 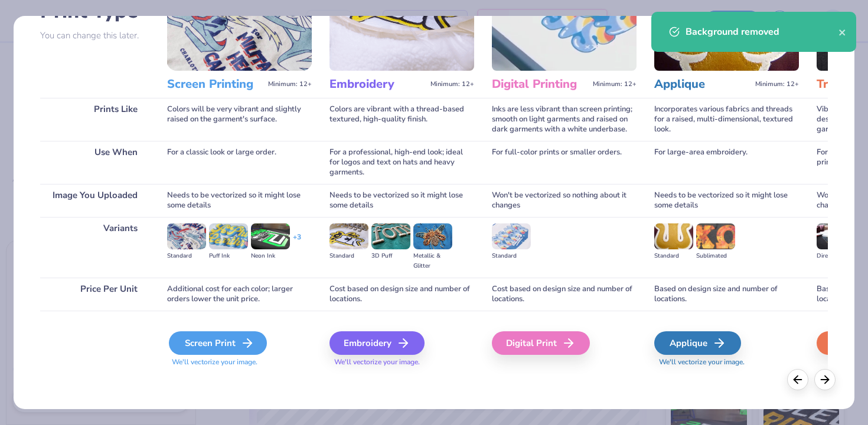 What do you see at coordinates (726, 294) in the screenshot?
I see `div: Based on design size and number of locations.` at bounding box center [726, 294].